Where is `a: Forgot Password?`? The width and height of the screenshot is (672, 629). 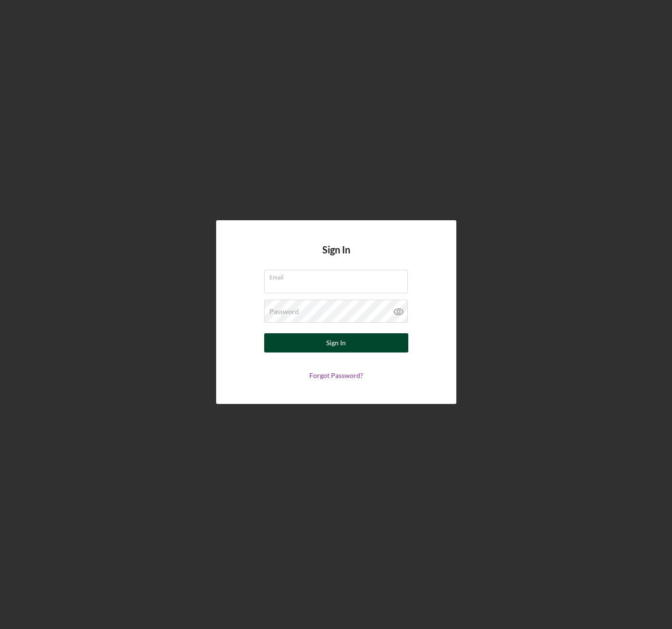
a: Forgot Password? is located at coordinates (337, 375).